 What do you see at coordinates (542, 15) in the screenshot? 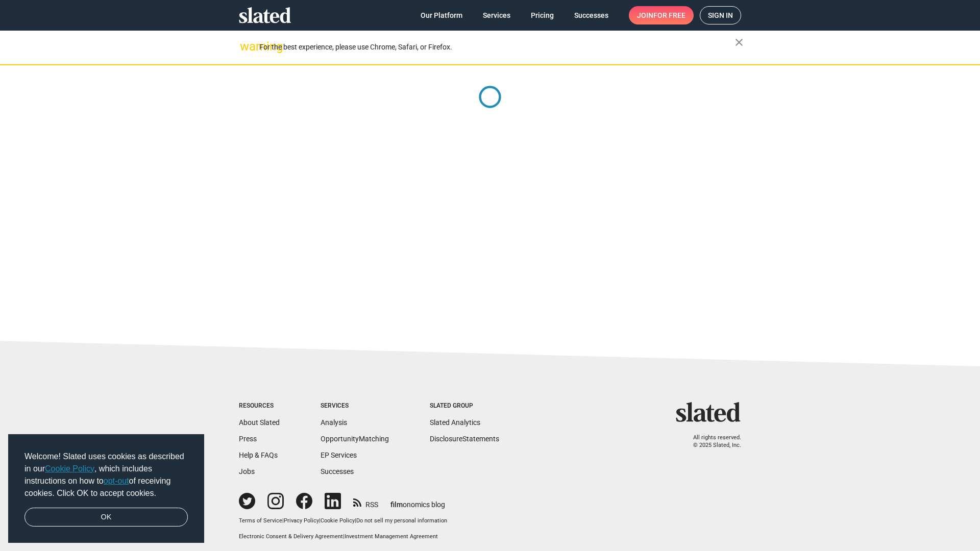
I see `a: Pricing` at bounding box center [542, 15].